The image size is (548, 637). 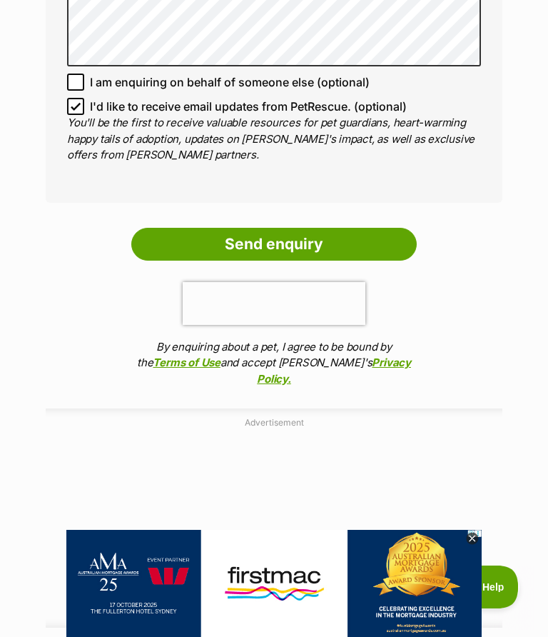 I want to click on span: I'd like to receive email updates from PetRescue. (optional), so click(x=248, y=106).